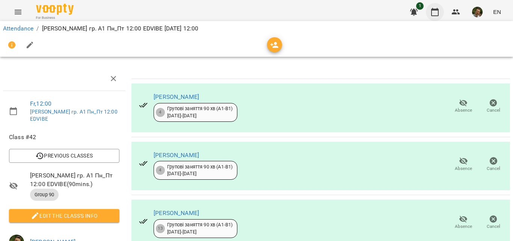 This screenshot has height=241, width=513. What do you see at coordinates (420, 6) in the screenshot?
I see `span: 1` at bounding box center [420, 6].